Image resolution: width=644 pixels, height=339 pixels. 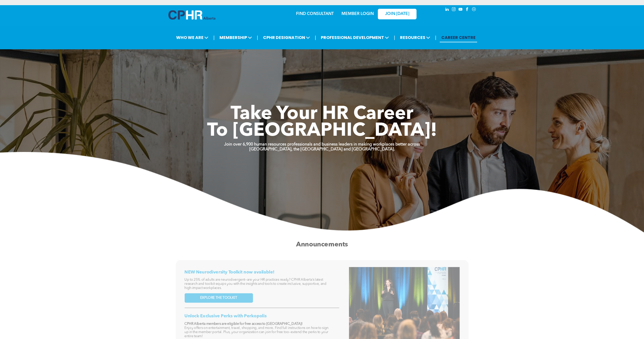 I want to click on a: Social network, so click(x=474, y=10).